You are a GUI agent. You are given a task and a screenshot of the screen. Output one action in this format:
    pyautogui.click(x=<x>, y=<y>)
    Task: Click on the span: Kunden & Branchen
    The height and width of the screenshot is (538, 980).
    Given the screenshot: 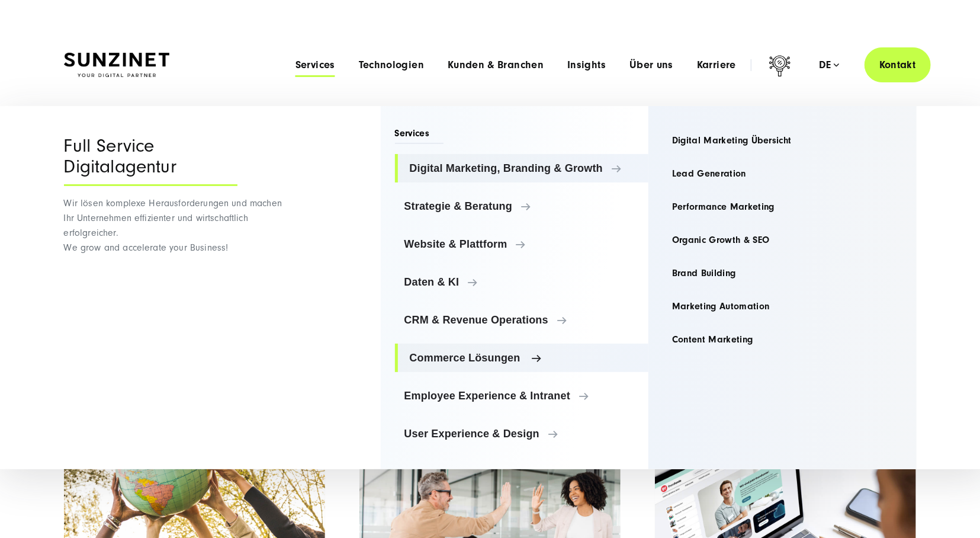 What is the action you would take?
    pyautogui.click(x=496, y=65)
    